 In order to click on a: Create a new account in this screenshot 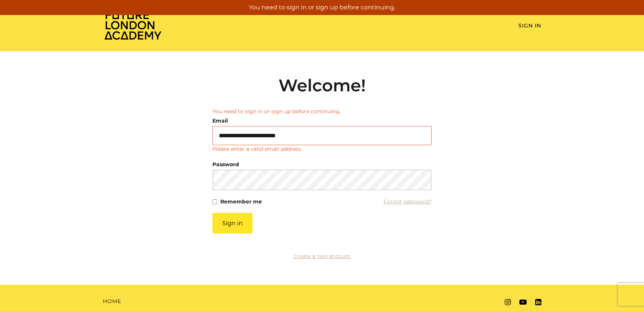, I will do `click(322, 256)`.